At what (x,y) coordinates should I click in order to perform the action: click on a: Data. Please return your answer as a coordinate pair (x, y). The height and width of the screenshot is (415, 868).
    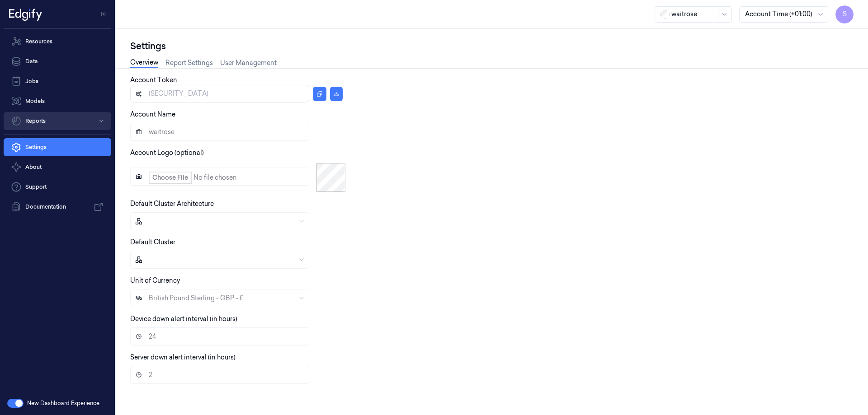
    Looking at the image, I should click on (57, 62).